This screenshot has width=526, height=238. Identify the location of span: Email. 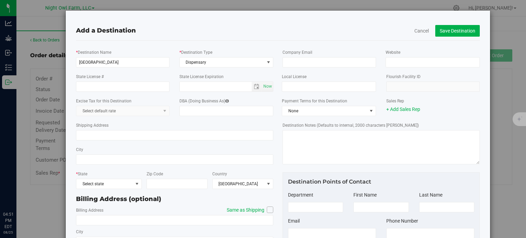
(294, 221).